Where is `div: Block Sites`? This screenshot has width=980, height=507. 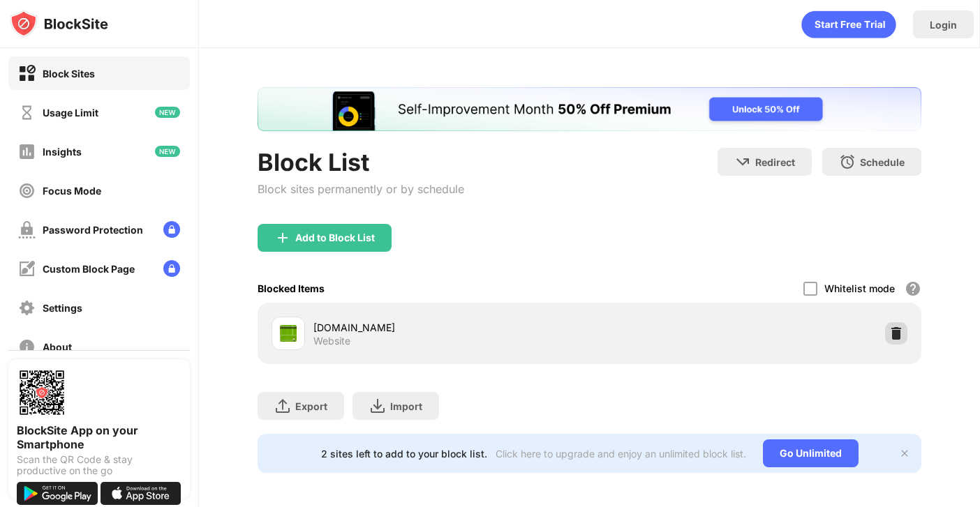
div: Block Sites is located at coordinates (68, 73).